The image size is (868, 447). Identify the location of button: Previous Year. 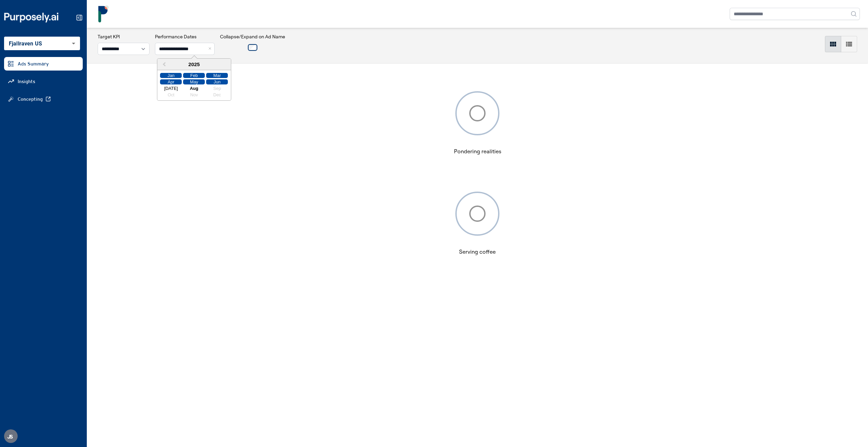
(163, 65).